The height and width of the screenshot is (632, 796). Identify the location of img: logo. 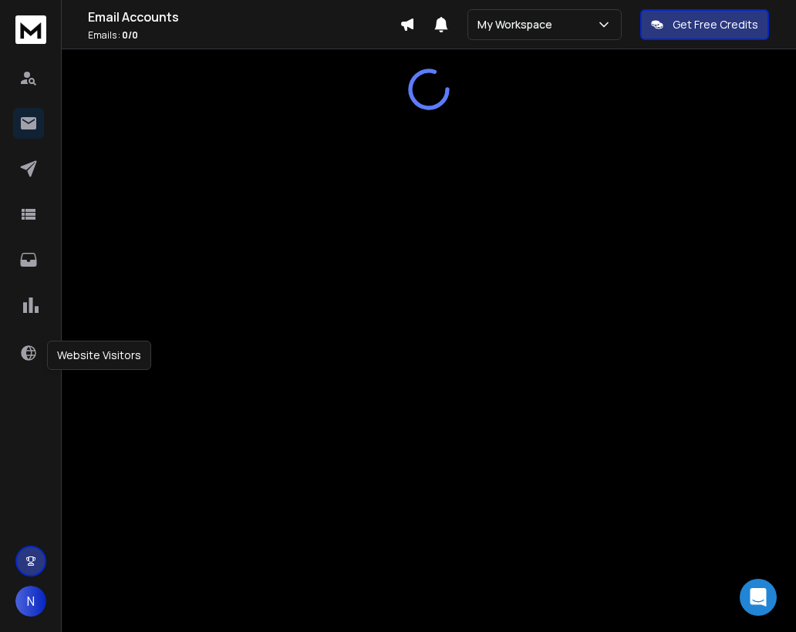
(31, 29).